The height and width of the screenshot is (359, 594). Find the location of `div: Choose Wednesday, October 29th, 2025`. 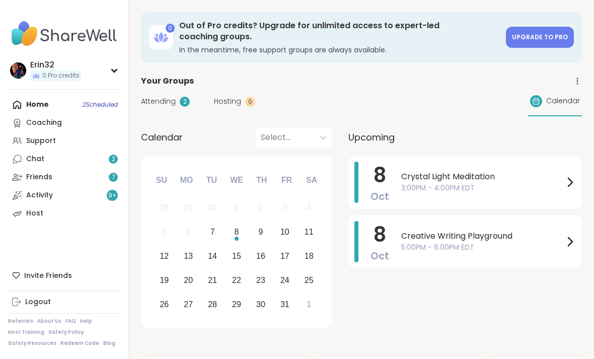

div: Choose Wednesday, October 29th, 2025 is located at coordinates (237, 304).